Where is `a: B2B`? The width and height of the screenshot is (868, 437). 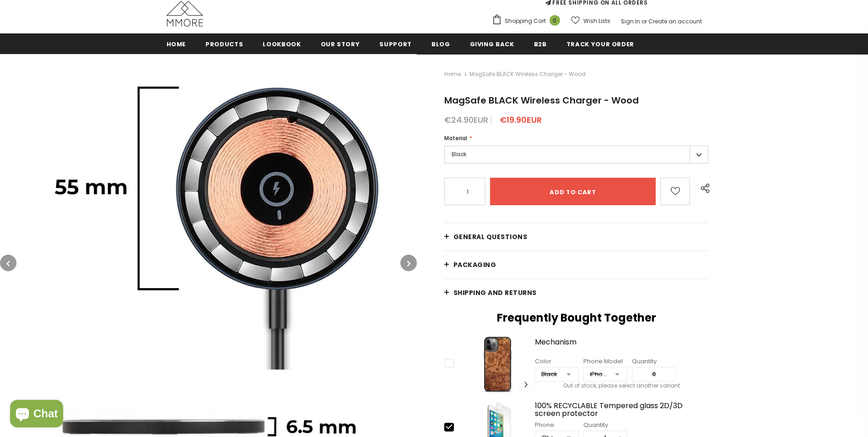
a: B2B is located at coordinates (540, 44).